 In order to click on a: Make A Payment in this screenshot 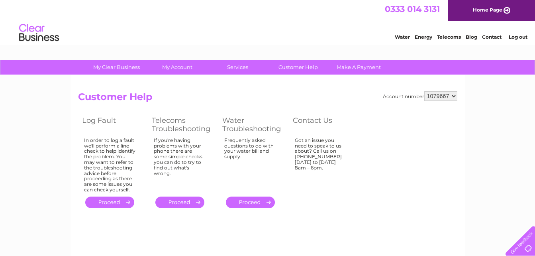, I will do `click(359, 67)`.